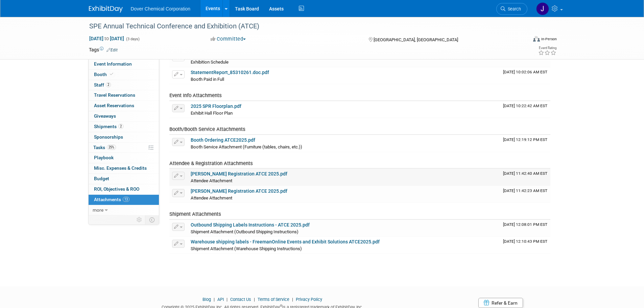 The width and height of the screenshot is (644, 308). I want to click on a: Warehouse shipping labels - FreemanOnline Events and Exhibit Solutions ATCE2025.pdf, so click(285, 241).